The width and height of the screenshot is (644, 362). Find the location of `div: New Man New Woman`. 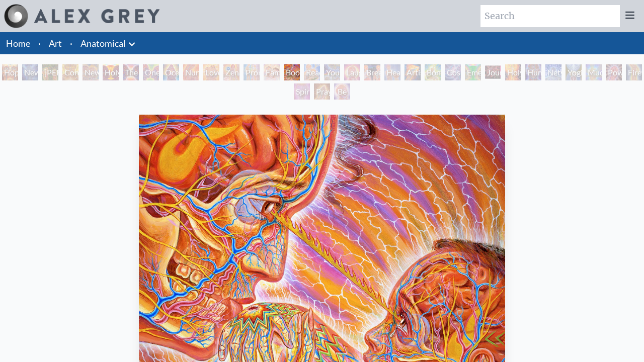

div: New Man New Woman is located at coordinates (91, 73).